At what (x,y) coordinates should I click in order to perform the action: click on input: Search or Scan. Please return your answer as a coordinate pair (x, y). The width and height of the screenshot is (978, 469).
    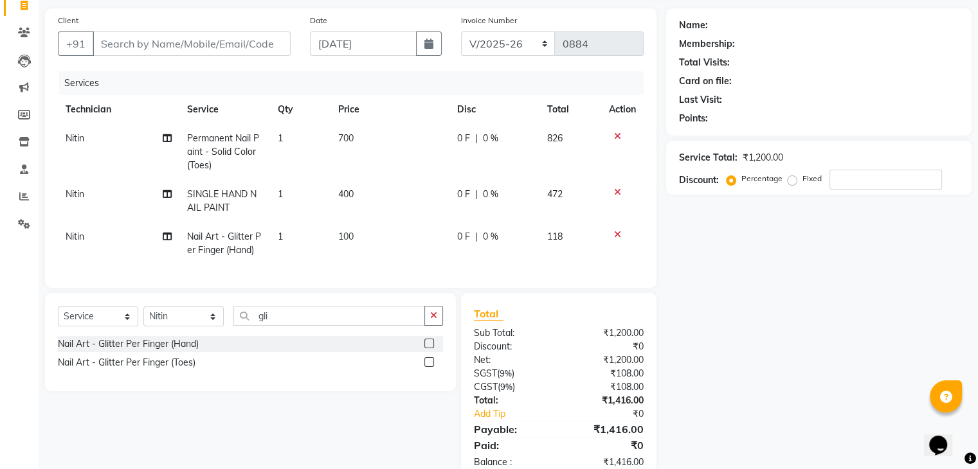
    Looking at the image, I should click on (329, 316).